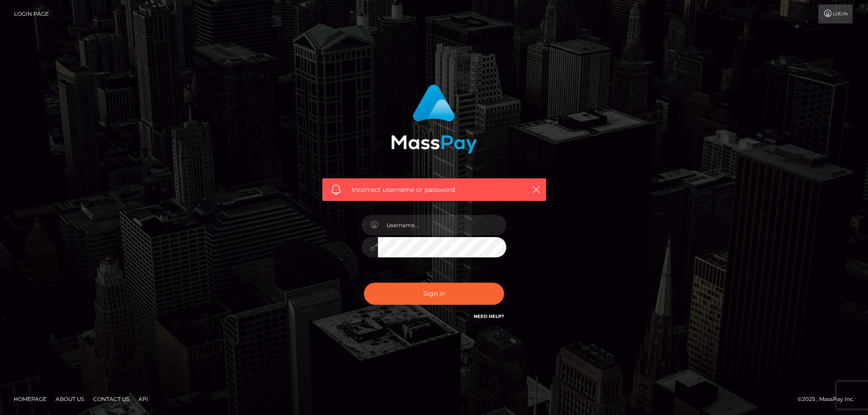 This screenshot has height=415, width=868. I want to click on a: Need Help?, so click(488, 316).